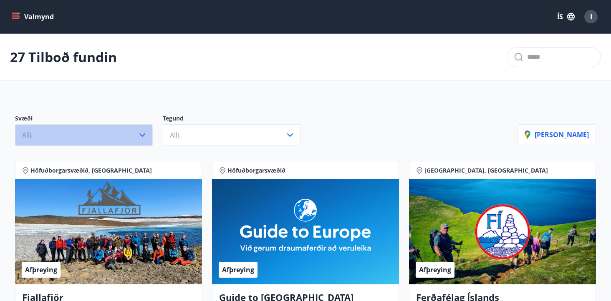 The width and height of the screenshot is (611, 301). I want to click on span: Höfuðborgarsvæðið, so click(256, 171).